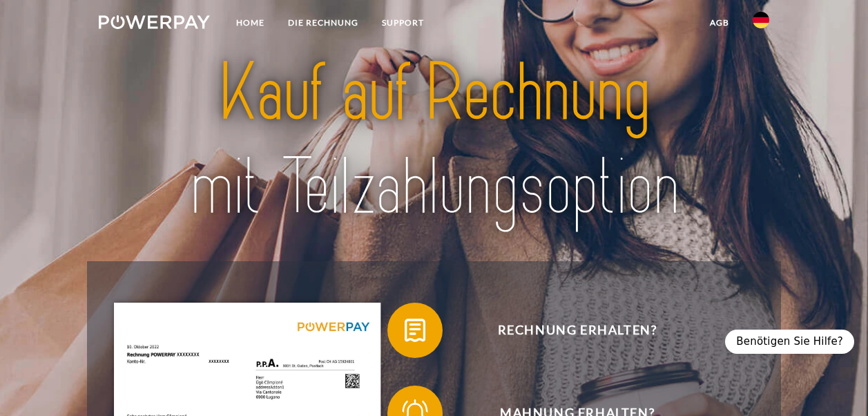 The image size is (868, 416). Describe the element at coordinates (578, 330) in the screenshot. I see `span: Rechnung erhalten?` at that location.